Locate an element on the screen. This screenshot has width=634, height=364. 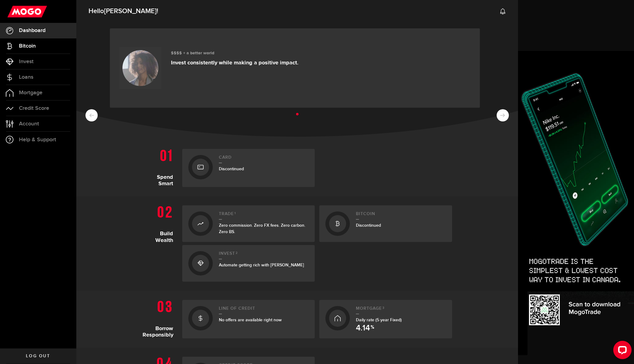
span: Dashboard is located at coordinates (32, 30).